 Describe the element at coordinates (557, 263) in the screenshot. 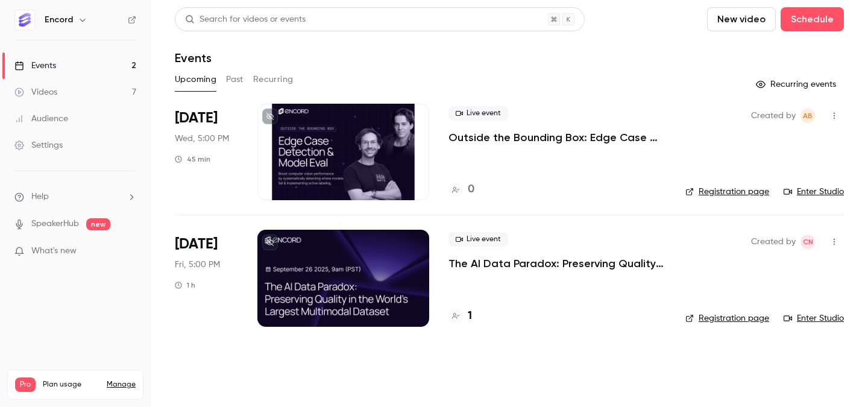

I see `a: The AI Data Paradox: Preserving Quality in the World's Largest Multimodal Dataset` at that location.